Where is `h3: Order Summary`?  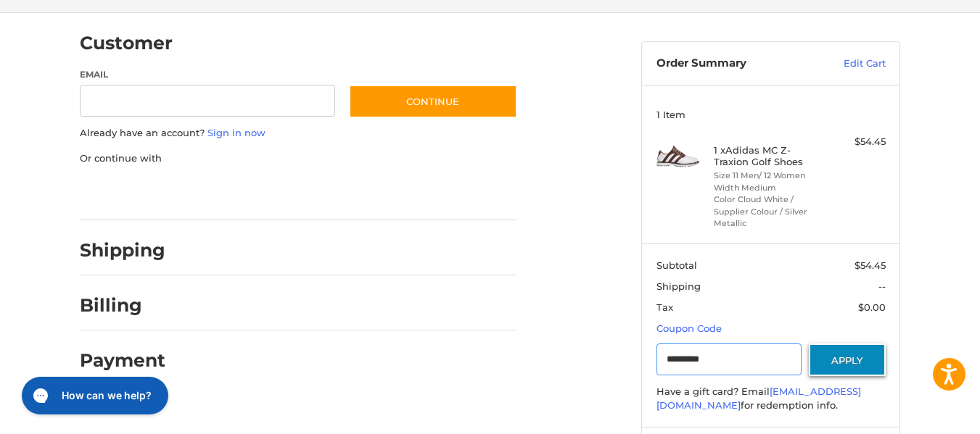 h3: Order Summary is located at coordinates (734, 64).